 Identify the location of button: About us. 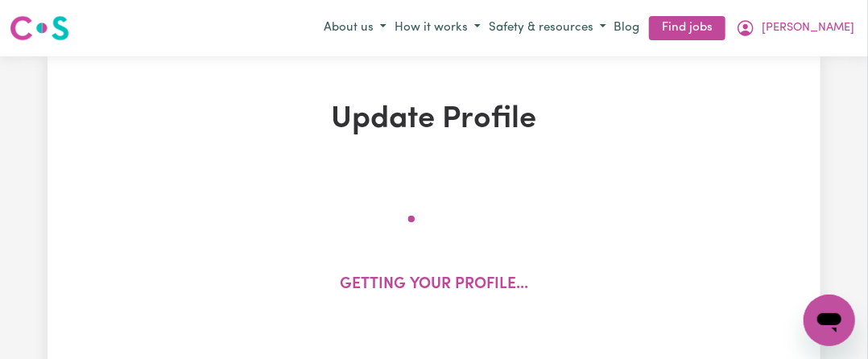
(355, 29).